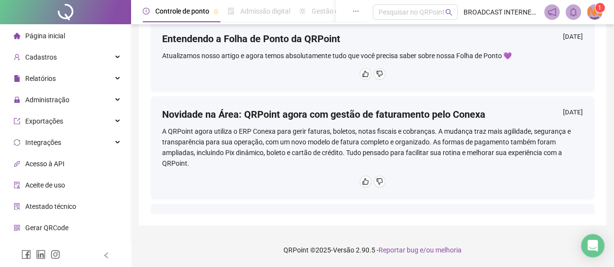 This screenshot has height=267, width=614. What do you see at coordinates (106, 256) in the screenshot?
I see `span: left` at bounding box center [106, 256].